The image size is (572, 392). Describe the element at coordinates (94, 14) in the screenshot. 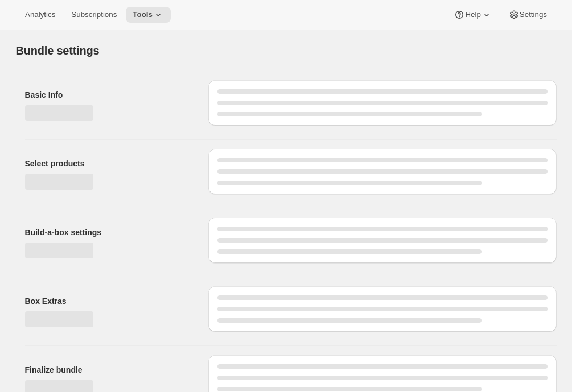

I see `span: Subscriptions` at that location.